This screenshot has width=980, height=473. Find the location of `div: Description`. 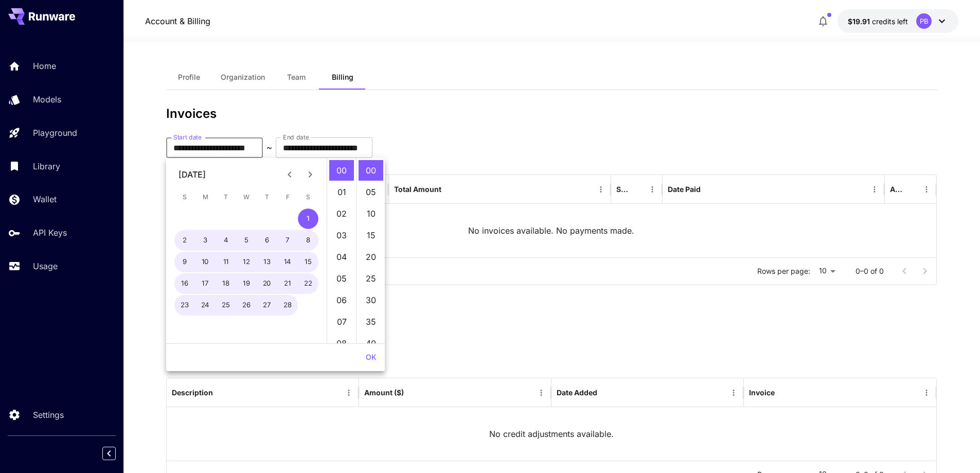

div: Description is located at coordinates (192, 392).